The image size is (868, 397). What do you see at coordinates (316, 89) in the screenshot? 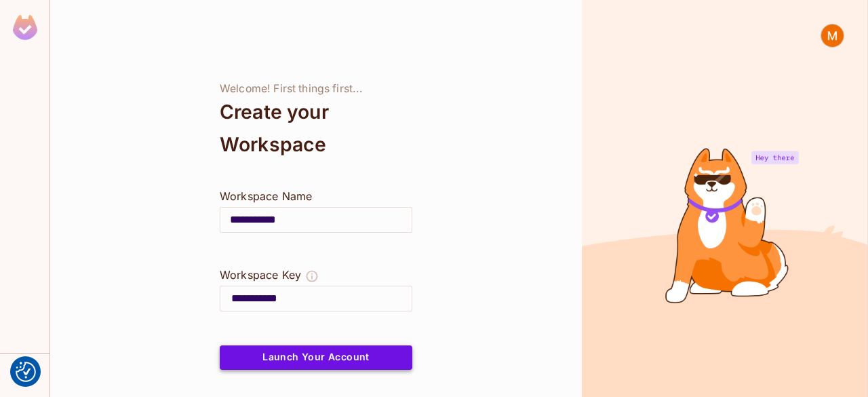
I see `div: Welcome! First things first...` at bounding box center [316, 89].